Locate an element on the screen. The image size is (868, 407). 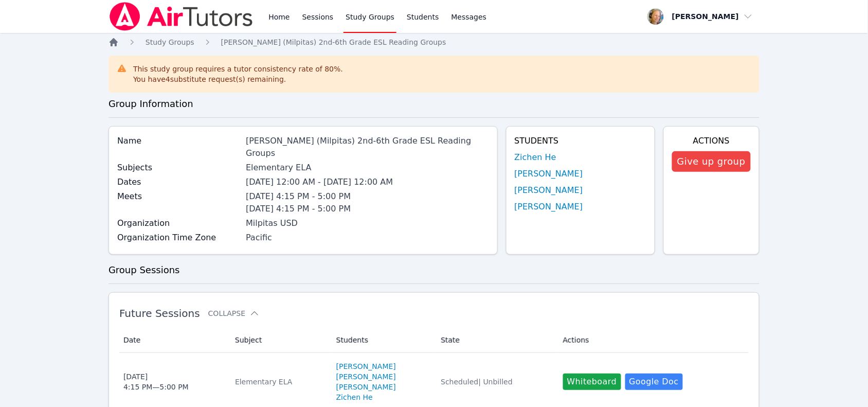
button: Whiteboard is located at coordinates (592, 382).